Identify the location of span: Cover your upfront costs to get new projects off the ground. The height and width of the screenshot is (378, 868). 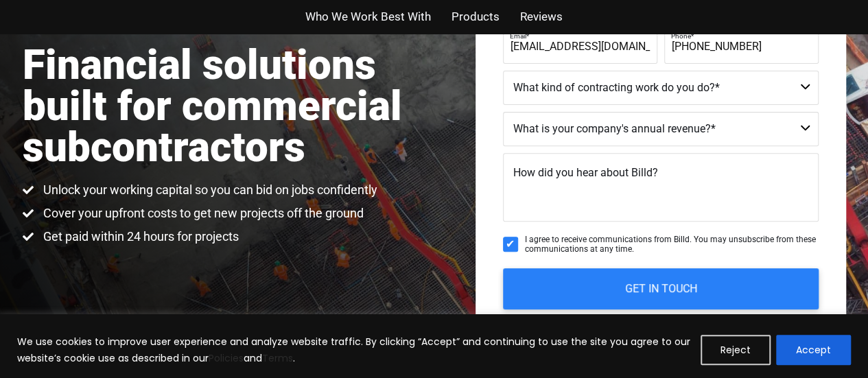
(201, 213).